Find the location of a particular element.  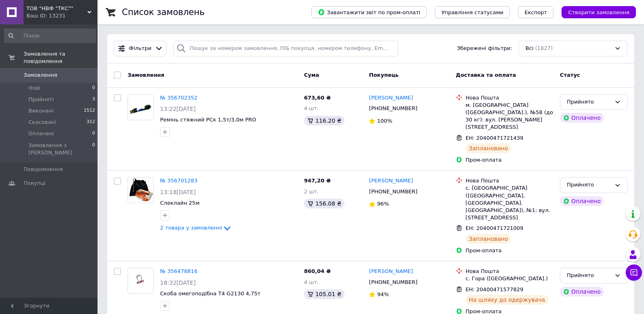

span: Скасовані is located at coordinates (42, 122).